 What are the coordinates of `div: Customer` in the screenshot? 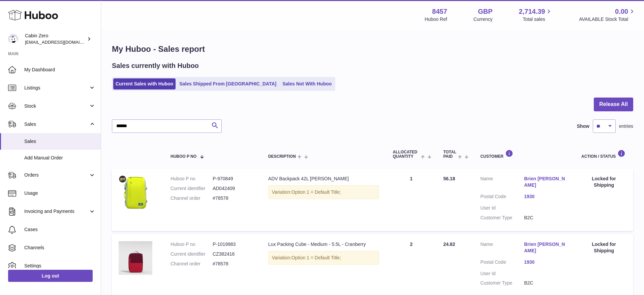 It's located at (524, 154).